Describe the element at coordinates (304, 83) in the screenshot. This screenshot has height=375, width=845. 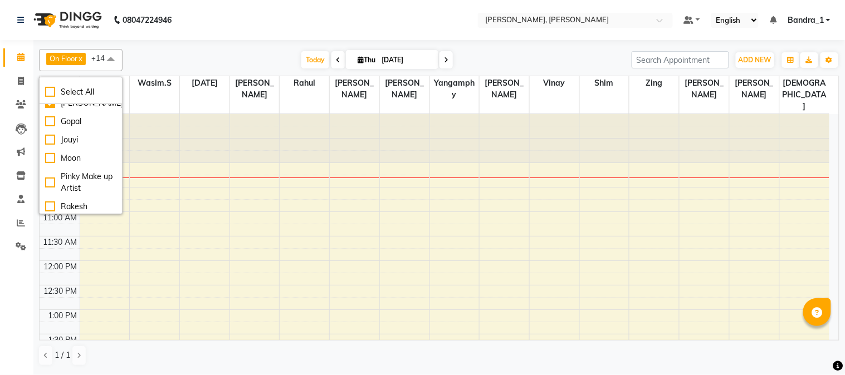
I see `span: Rahul` at that location.